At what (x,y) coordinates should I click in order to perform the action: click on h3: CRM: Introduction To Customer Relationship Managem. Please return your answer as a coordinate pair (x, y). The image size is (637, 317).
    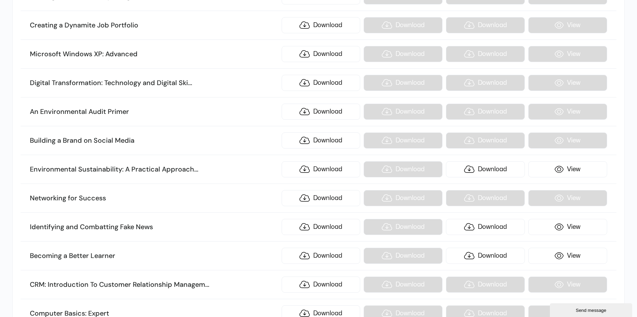
    Looking at the image, I should click on (154, 285).